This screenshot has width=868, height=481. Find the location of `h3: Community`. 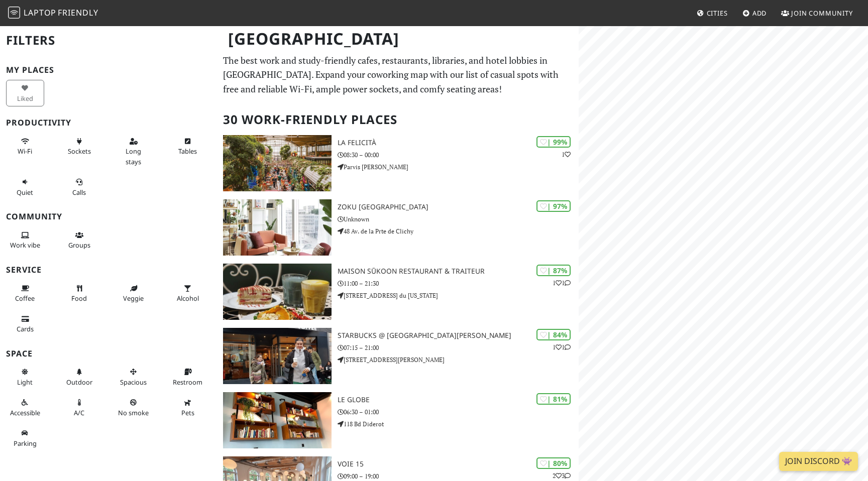

h3: Community is located at coordinates (108, 216).